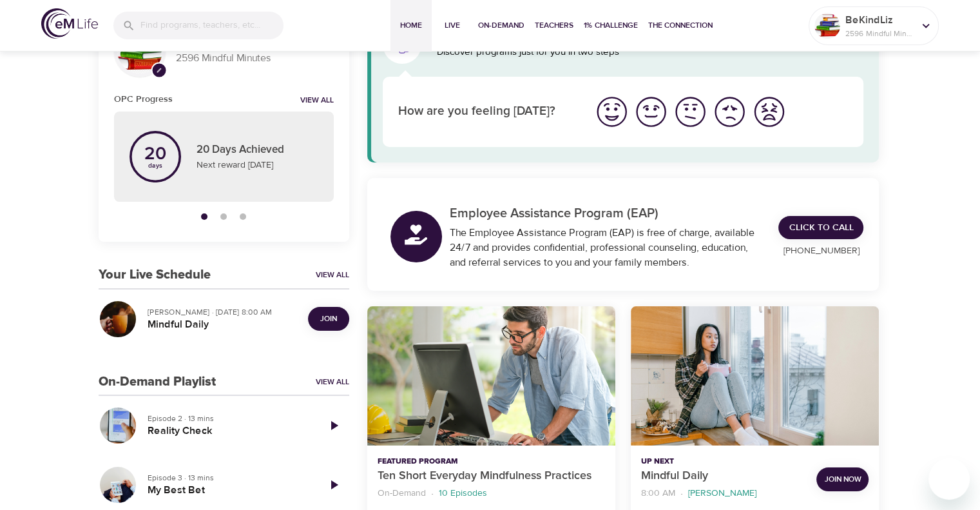 The height and width of the screenshot is (510, 980). What do you see at coordinates (118, 485) in the screenshot?
I see `button: My Best Bet` at bounding box center [118, 485].